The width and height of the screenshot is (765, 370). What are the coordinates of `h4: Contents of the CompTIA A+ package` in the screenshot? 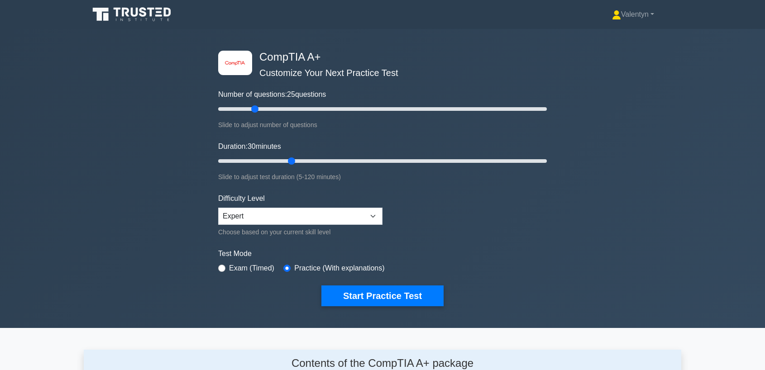 It's located at (383, 364).